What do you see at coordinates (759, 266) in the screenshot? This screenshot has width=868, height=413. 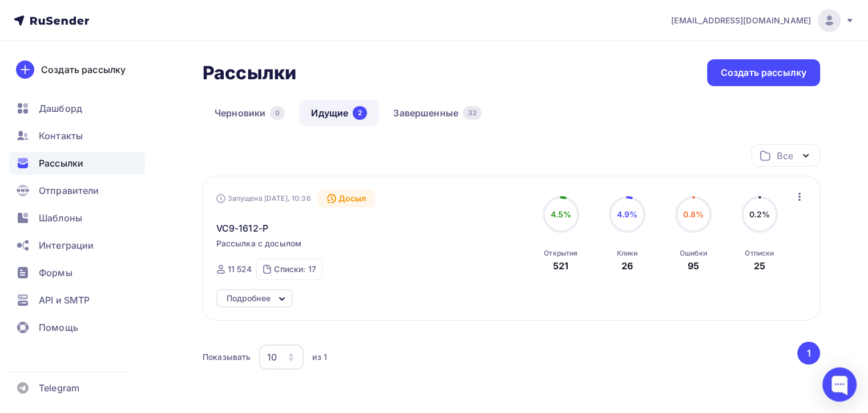 I see `div: 25` at bounding box center [759, 266].